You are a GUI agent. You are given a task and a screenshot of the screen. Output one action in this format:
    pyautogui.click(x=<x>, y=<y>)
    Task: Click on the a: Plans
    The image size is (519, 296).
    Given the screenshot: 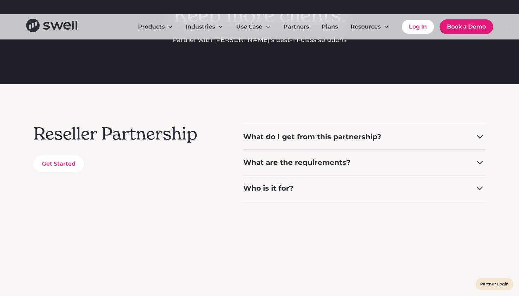 What is the action you would take?
    pyautogui.click(x=330, y=27)
    